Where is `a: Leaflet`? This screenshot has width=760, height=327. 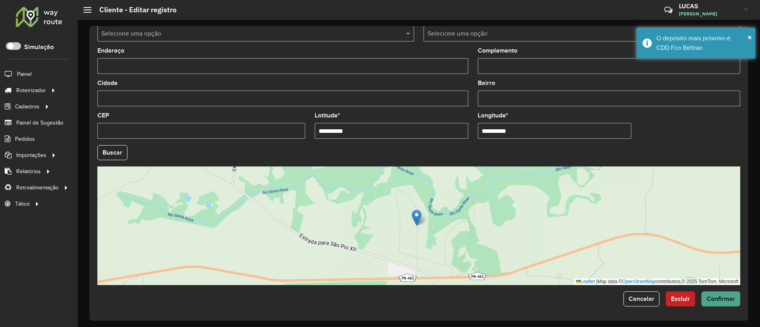 a: Leaflet is located at coordinates (585, 282).